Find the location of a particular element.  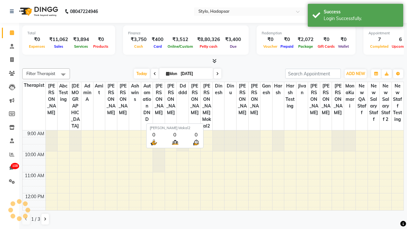

img: serve.png is located at coordinates (153, 142).